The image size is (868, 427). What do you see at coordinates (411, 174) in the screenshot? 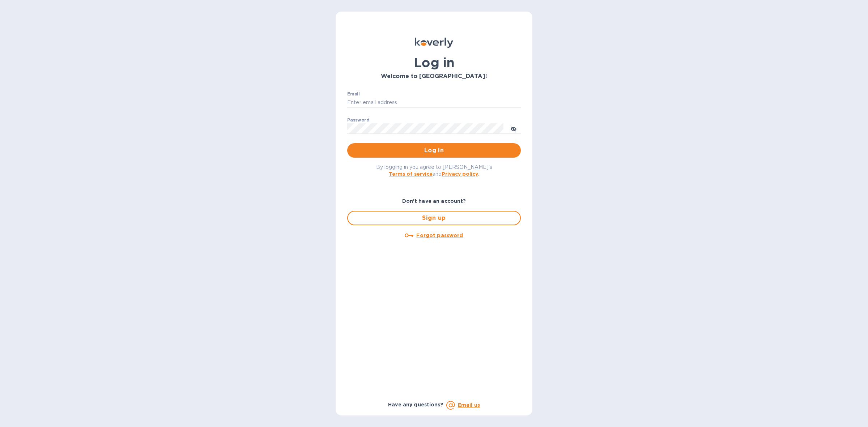
I see `a: Terms of service` at bounding box center [411, 174].